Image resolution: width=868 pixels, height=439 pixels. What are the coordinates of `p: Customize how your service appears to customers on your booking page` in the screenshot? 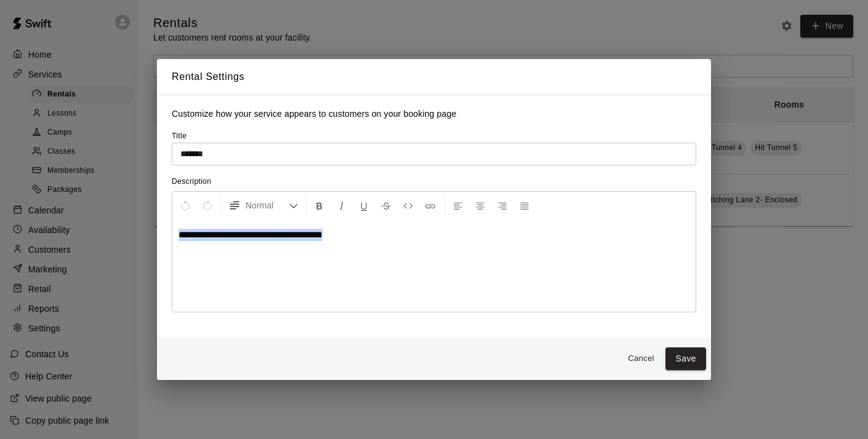 It's located at (434, 114).